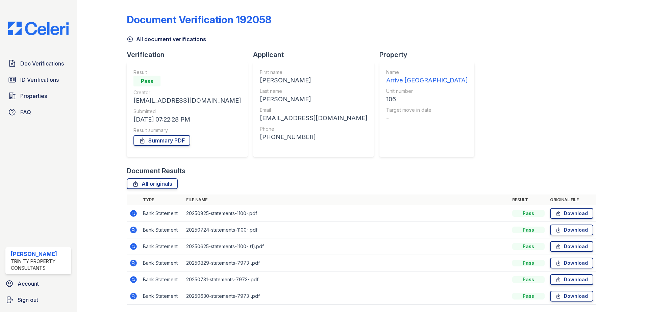 The image size is (646, 312). What do you see at coordinates (316, 55) in the screenshot?
I see `div: Applicant` at bounding box center [316, 55].